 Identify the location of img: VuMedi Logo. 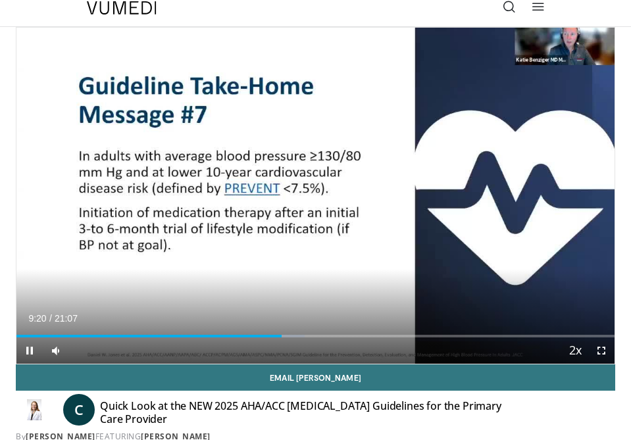
(122, 8).